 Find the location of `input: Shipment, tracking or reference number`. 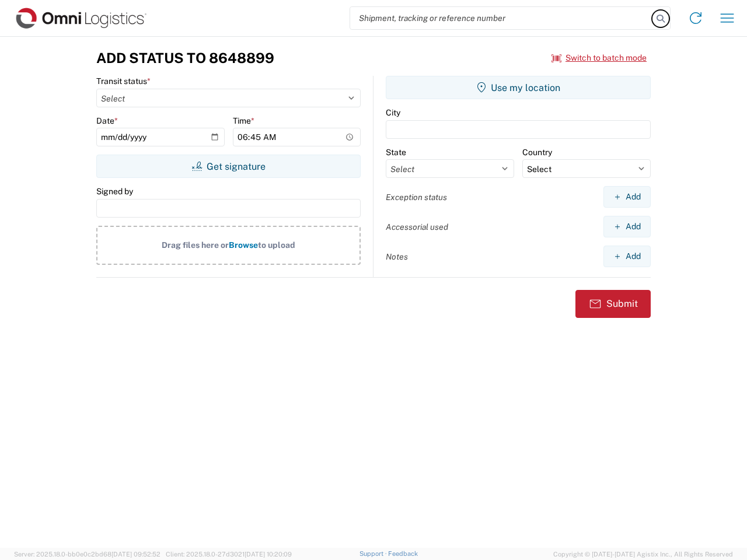

input: Shipment, tracking or reference number is located at coordinates (501, 18).